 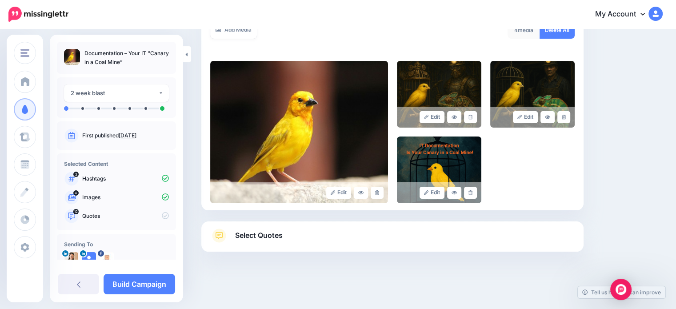 What do you see at coordinates (533, 94) in the screenshot?
I see `img: Y47QKZH82W4UVSMBRVN0I9ATC6LLP1A0_large.png` at bounding box center [533, 94].